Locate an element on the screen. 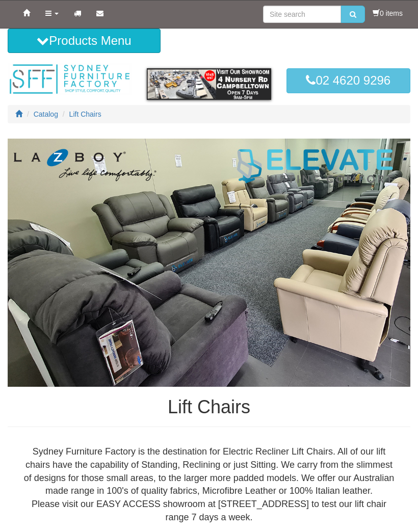  h1: Lift Chairs is located at coordinates (209, 407).